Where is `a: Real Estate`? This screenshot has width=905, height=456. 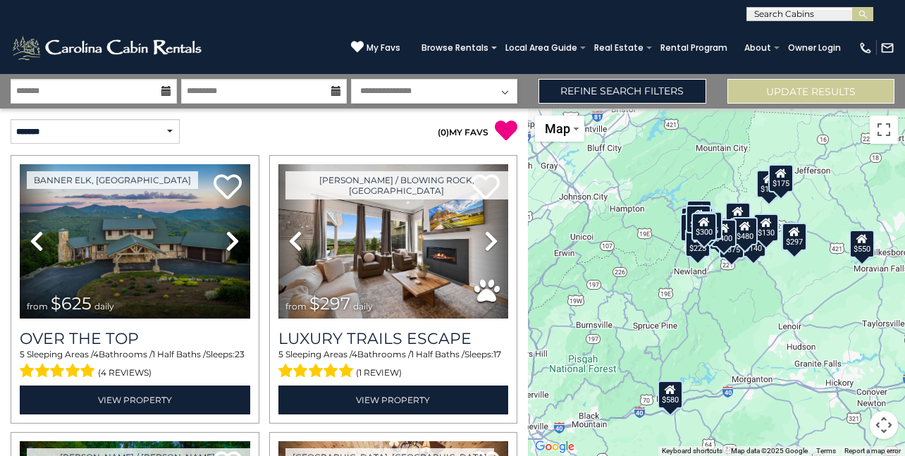
a: Real Estate is located at coordinates (619, 48).